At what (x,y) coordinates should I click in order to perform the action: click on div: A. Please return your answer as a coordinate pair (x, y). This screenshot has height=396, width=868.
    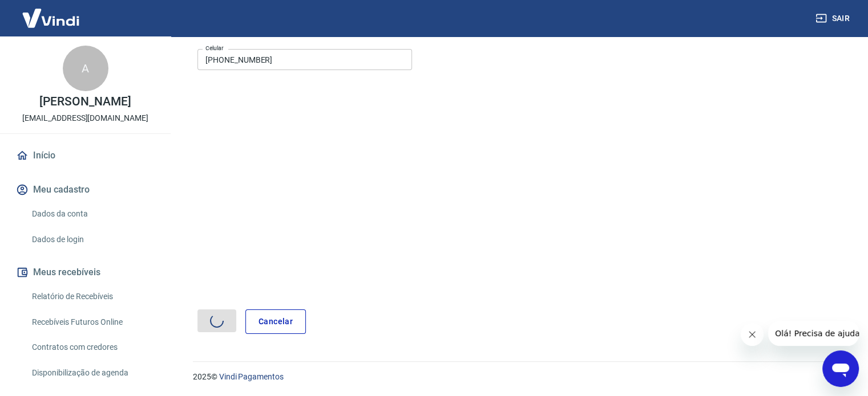
    Looking at the image, I should click on (86, 68).